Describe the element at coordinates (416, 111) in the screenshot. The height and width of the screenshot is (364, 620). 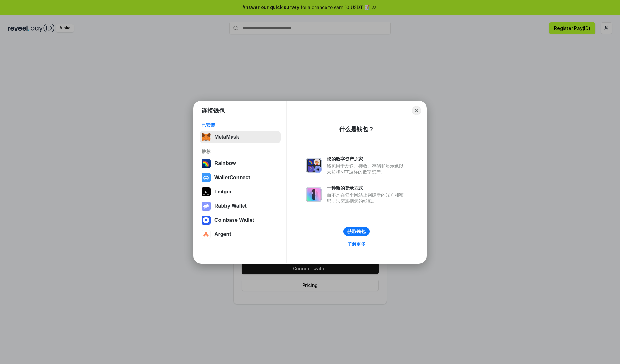
I see `button: Close` at that location.